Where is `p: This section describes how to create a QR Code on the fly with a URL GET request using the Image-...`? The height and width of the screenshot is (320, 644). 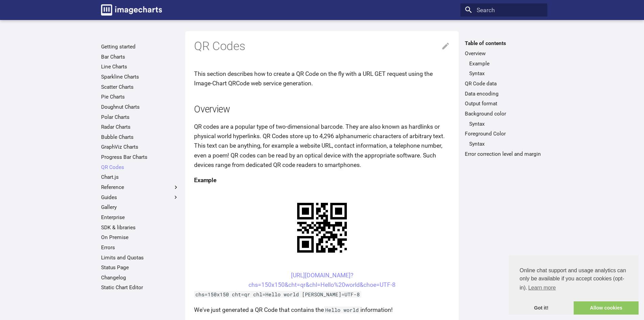 p: This section describes how to create a QR Code on the fly with a URL GET request using the Image-... is located at coordinates (322, 79).